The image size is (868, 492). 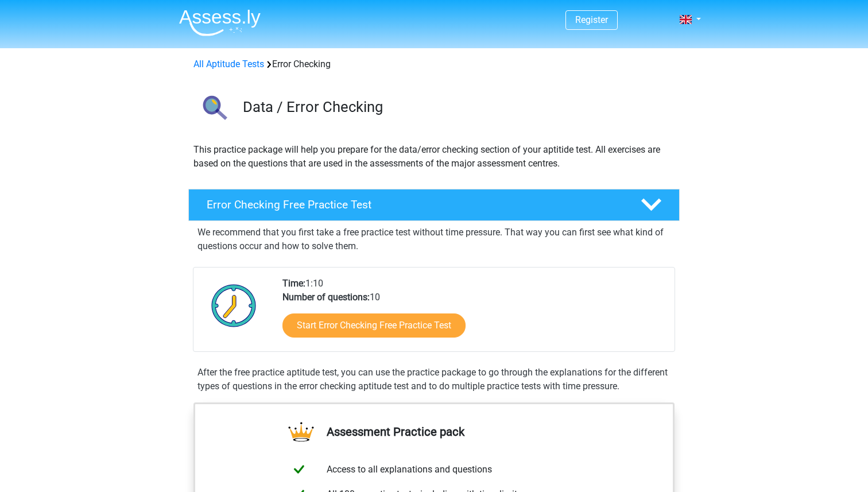 I want to click on h4: Error Checking Free Practice Test, so click(x=414, y=204).